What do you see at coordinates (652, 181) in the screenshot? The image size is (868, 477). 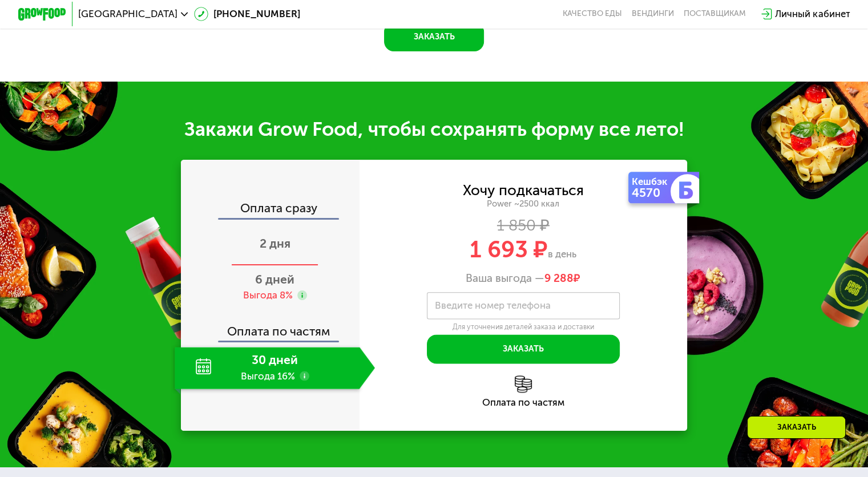 I see `div: Кешбэк` at bounding box center [652, 181].